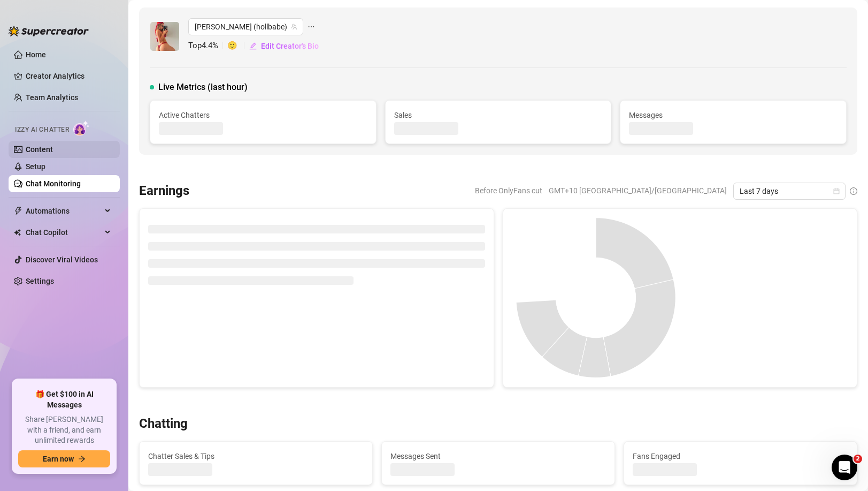 This screenshot has height=491, width=868. What do you see at coordinates (165, 36) in the screenshot?
I see `img: holly` at bounding box center [165, 36].